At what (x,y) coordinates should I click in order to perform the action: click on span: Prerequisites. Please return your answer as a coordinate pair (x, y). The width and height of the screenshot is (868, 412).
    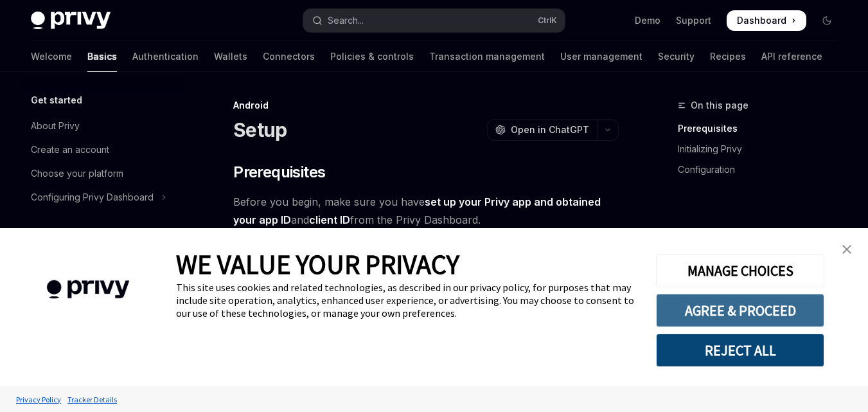
    Looking at the image, I should click on (279, 173).